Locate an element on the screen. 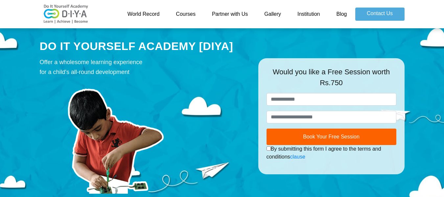 This screenshot has height=197, width=444. a: World Record is located at coordinates (143, 14).